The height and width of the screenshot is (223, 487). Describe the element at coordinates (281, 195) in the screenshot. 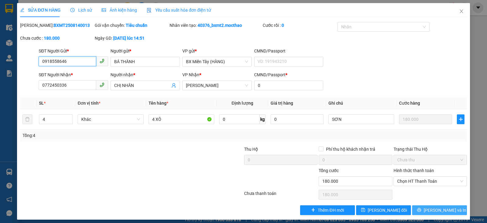

I see `div: Chưa thanh toán` at that location.